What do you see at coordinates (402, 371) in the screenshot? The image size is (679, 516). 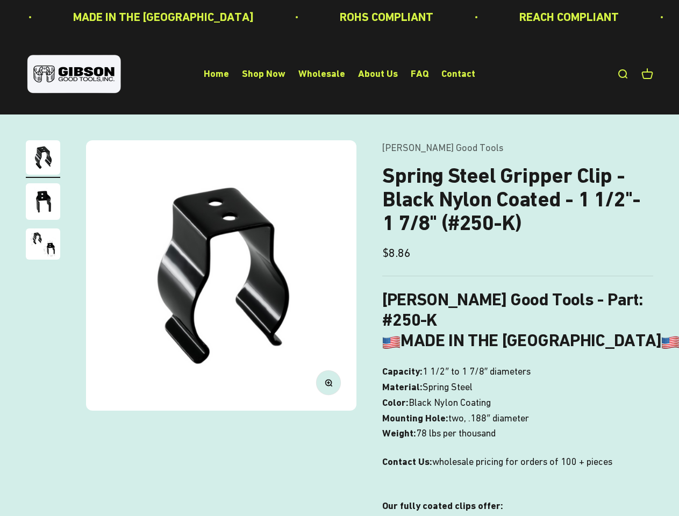 I see `b: Capacity:` at bounding box center [402, 371].